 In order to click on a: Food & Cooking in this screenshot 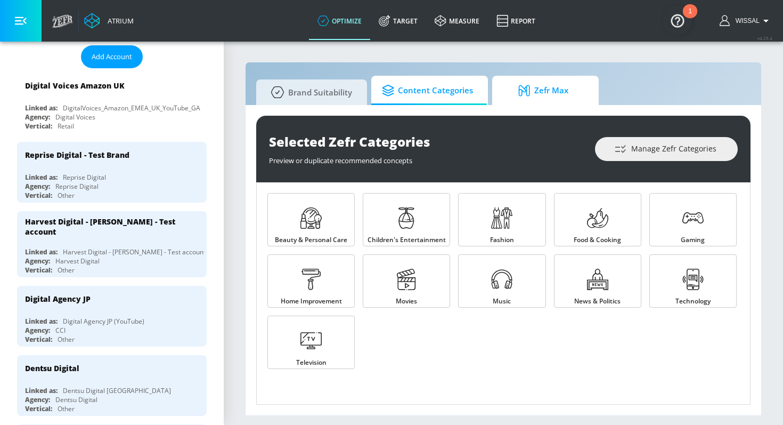, I will do `click(598, 219)`.